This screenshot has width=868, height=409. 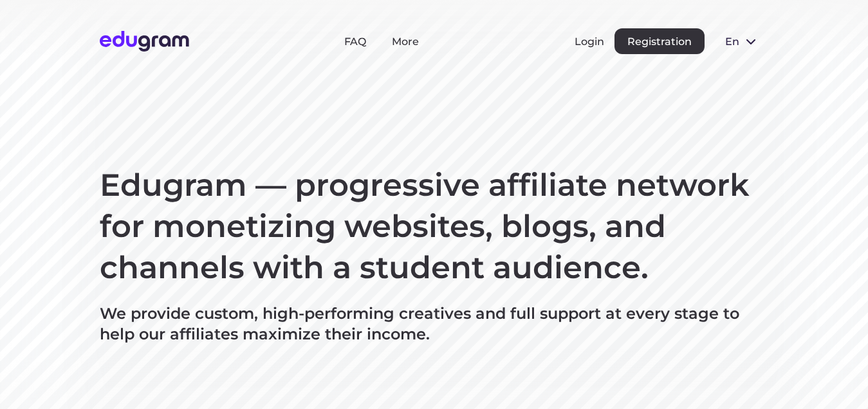 I want to click on a: FAQ, so click(x=355, y=41).